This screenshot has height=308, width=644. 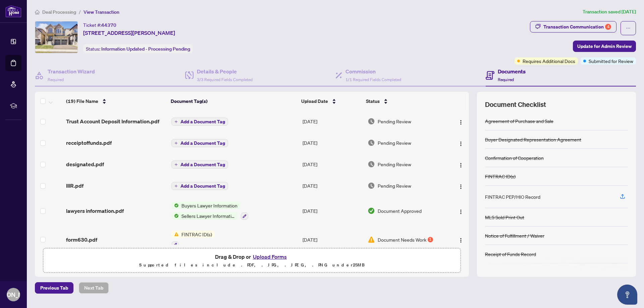 I want to click on span: View Transaction, so click(x=102, y=12).